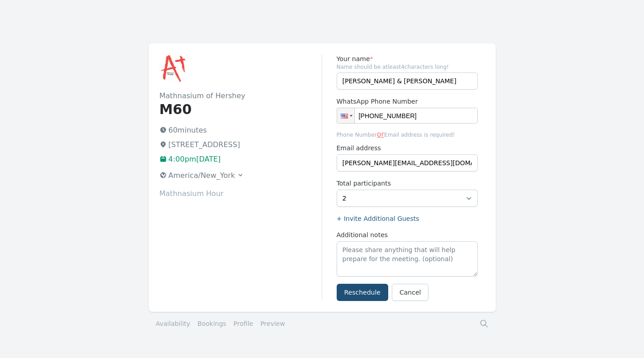  Describe the element at coordinates (240, 193) in the screenshot. I see `p: Mathnasium Hour` at that location.